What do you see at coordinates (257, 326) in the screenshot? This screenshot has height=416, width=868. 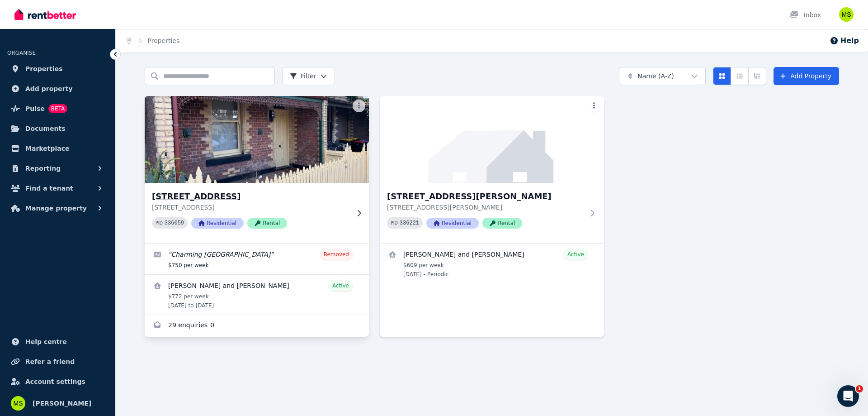 I see `a: Enquiries for 43 York Street, Fitzroy North` at bounding box center [257, 326].